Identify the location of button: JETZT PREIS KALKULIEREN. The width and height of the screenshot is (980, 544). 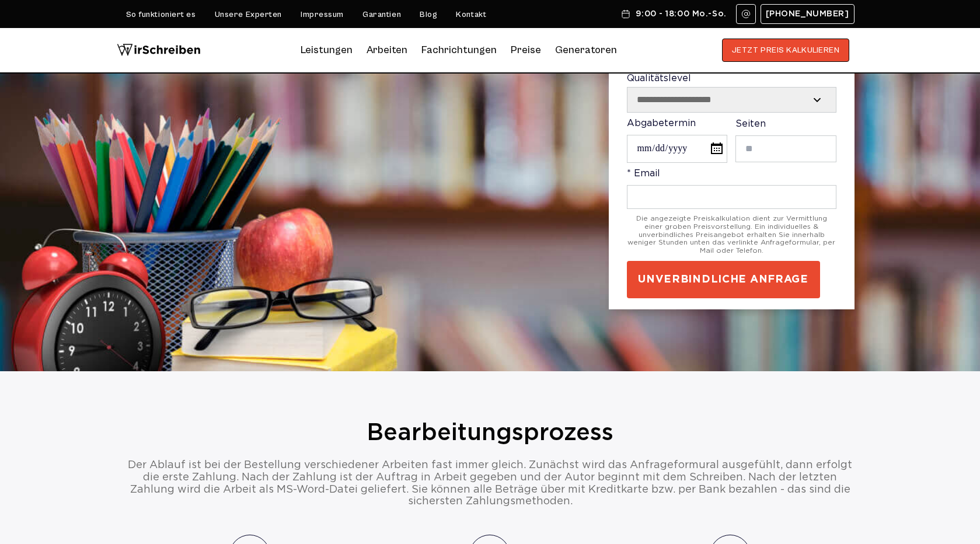
(786, 50).